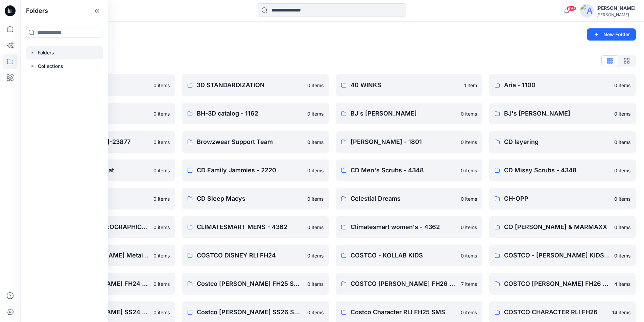 The image size is (644, 322). What do you see at coordinates (403, 198) in the screenshot?
I see `p: Celestial Dreams` at bounding box center [403, 198].